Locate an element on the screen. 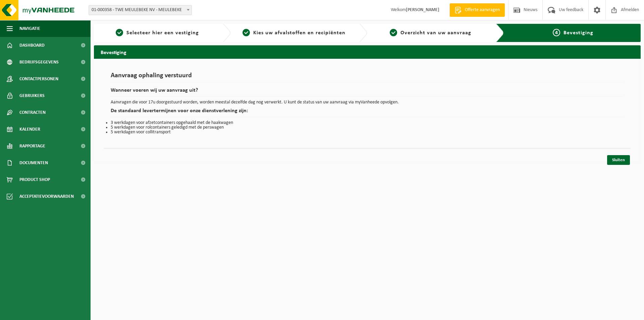  span: Navigatie is located at coordinates (30, 28).